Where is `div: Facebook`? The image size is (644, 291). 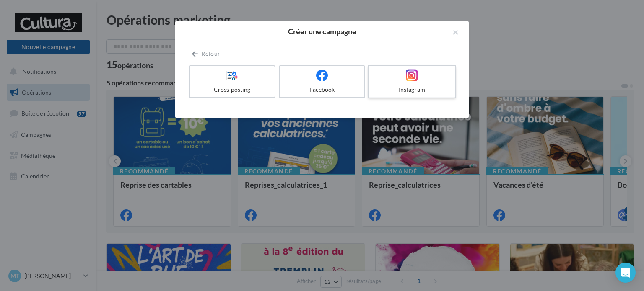 div: Facebook is located at coordinates (322, 90).